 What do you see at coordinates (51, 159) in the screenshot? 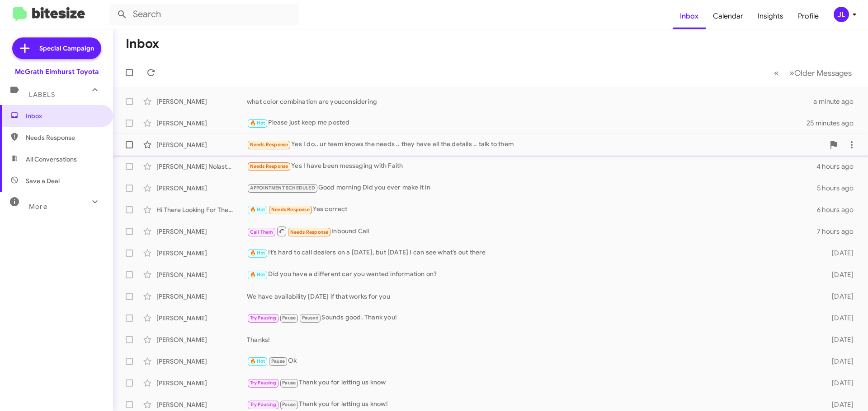
I see `span: All Conversations` at bounding box center [51, 159].